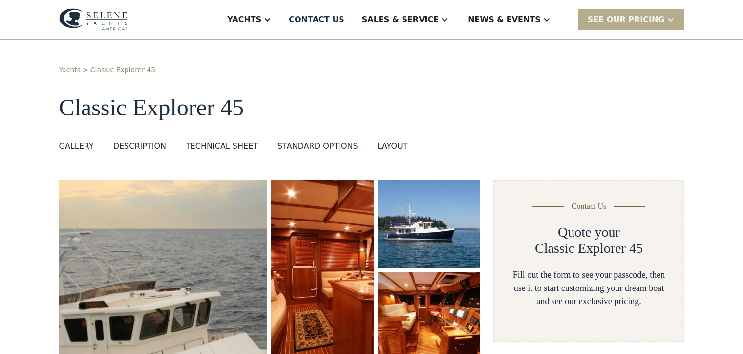 This screenshot has height=354, width=743. Describe the element at coordinates (589, 206) in the screenshot. I see `div: Contact Us` at that location.